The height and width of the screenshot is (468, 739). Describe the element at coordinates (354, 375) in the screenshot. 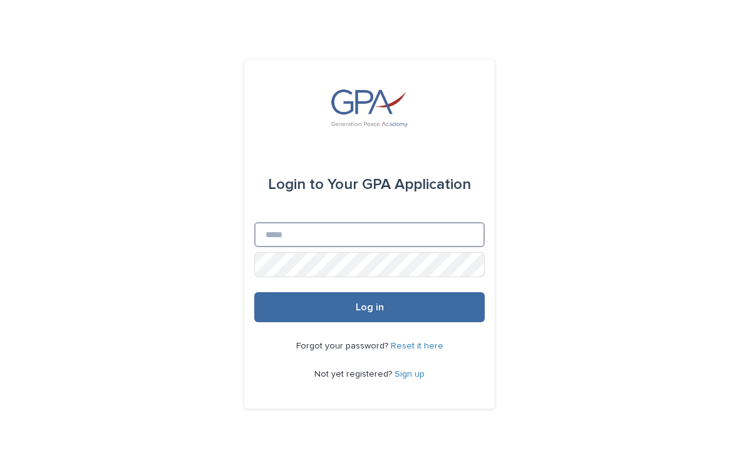

I see `span: Not yet registered?` at that location.